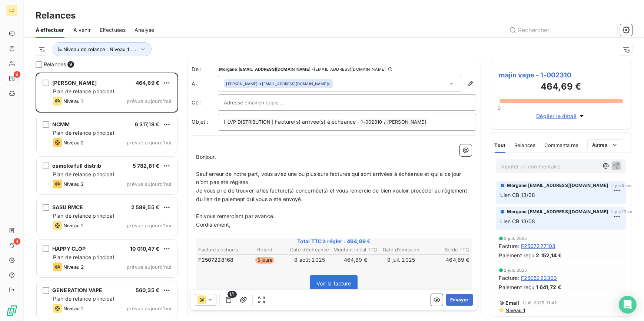 The image size is (644, 321). Describe the element at coordinates (556, 116) in the screenshot. I see `span: Déplier le détail` at that location.